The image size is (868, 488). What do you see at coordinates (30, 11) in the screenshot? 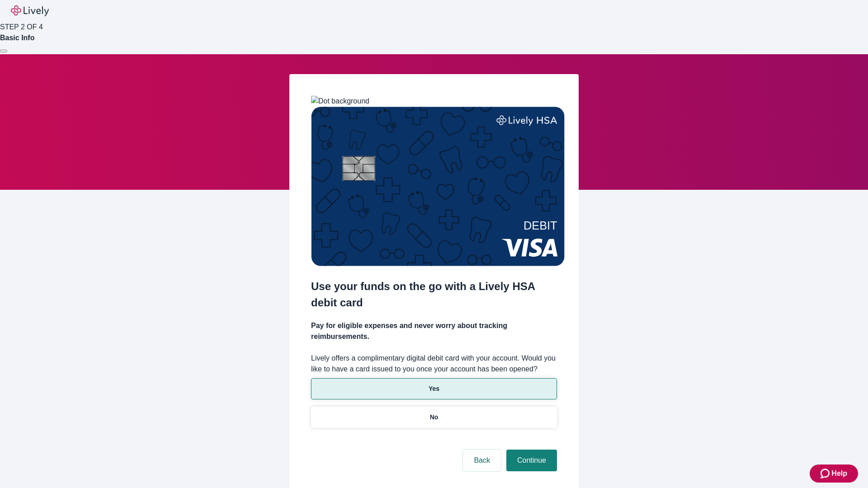
I see `img: Lively` at bounding box center [30, 11].